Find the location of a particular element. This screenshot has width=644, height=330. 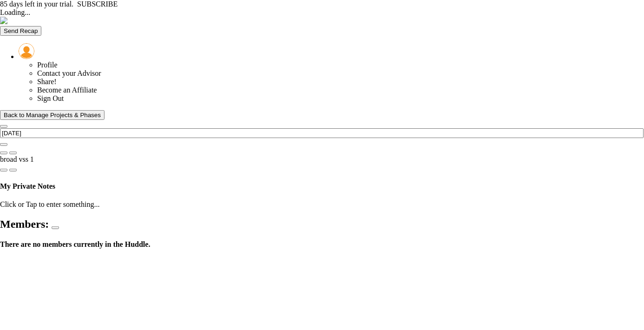

span: Share! is located at coordinates (47, 81).